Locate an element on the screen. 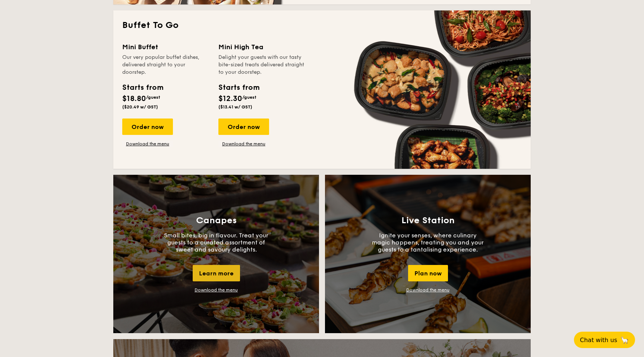  span: $18.80 is located at coordinates (134, 99).